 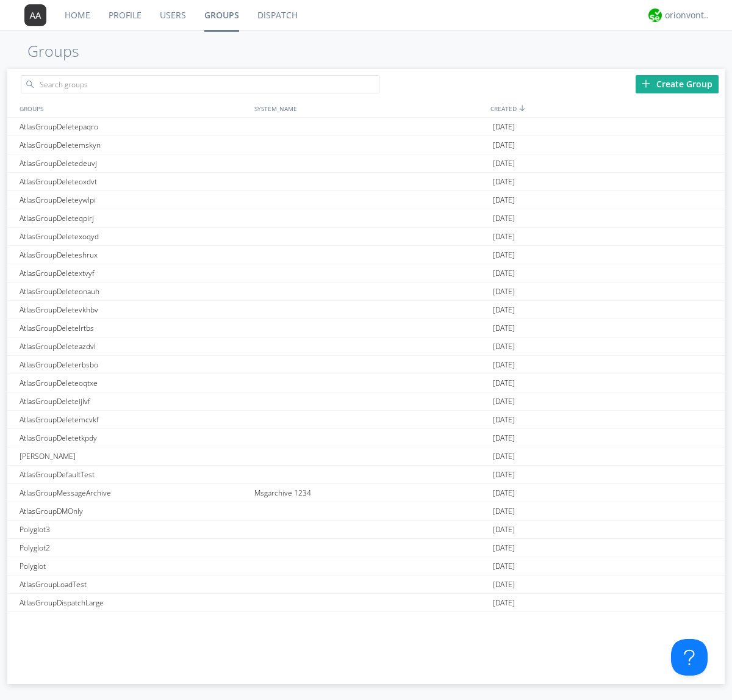 I want to click on input: Search groups, so click(x=200, y=84).